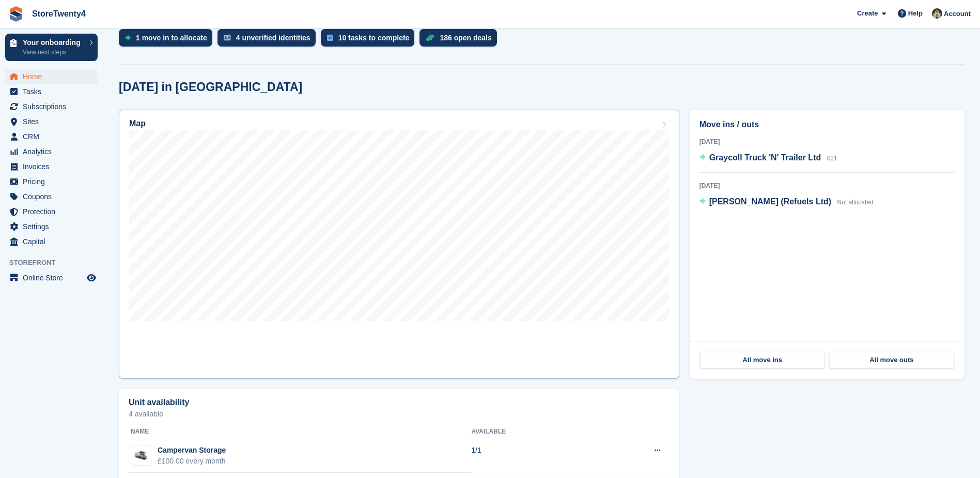  What do you see at coordinates (228, 37) in the screenshot?
I see `img: verify_identity-adf6edd0f0f0b5bbfe63781bf79b02c33cf7c696d77639b501bdc392416b5a36.svg` at bounding box center [228, 37].